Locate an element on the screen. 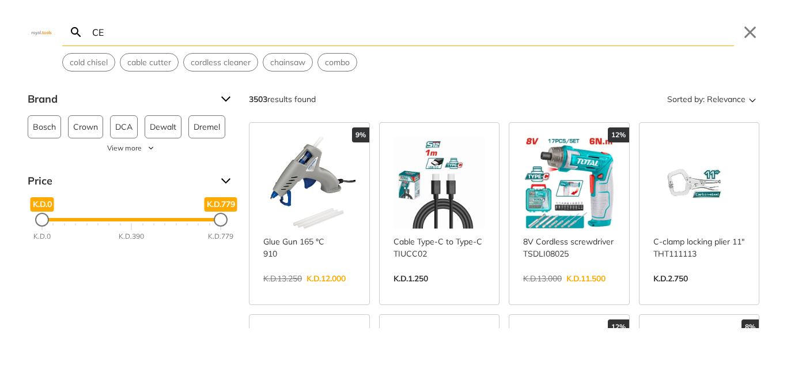  span: chainsaw is located at coordinates (287, 62).